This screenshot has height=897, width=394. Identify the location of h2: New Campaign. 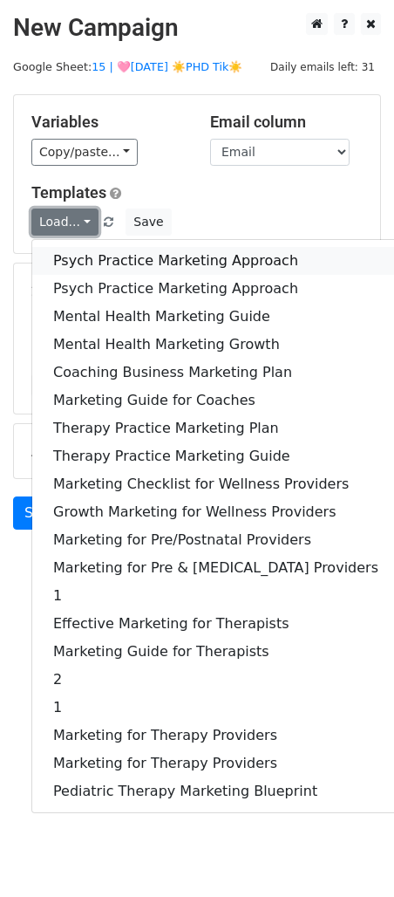
(197, 28).